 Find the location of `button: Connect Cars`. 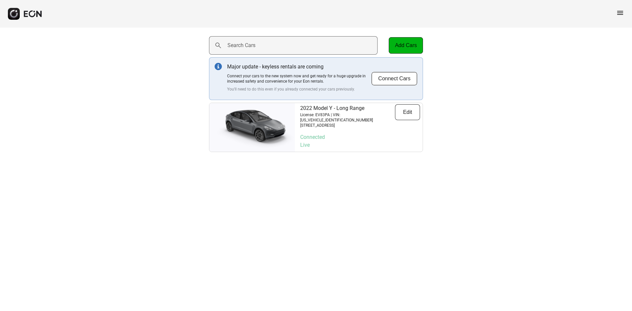

button: Connect Cars is located at coordinates (394, 79).